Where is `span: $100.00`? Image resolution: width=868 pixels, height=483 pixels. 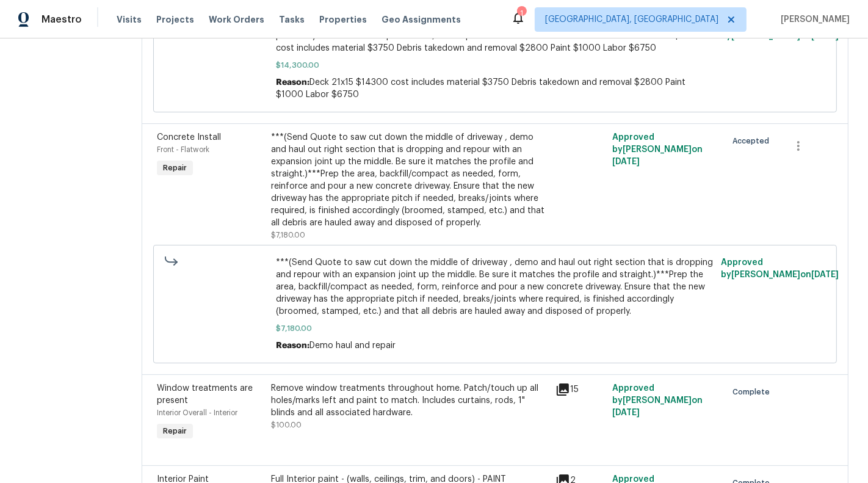
span: $100.00 is located at coordinates (286, 425).